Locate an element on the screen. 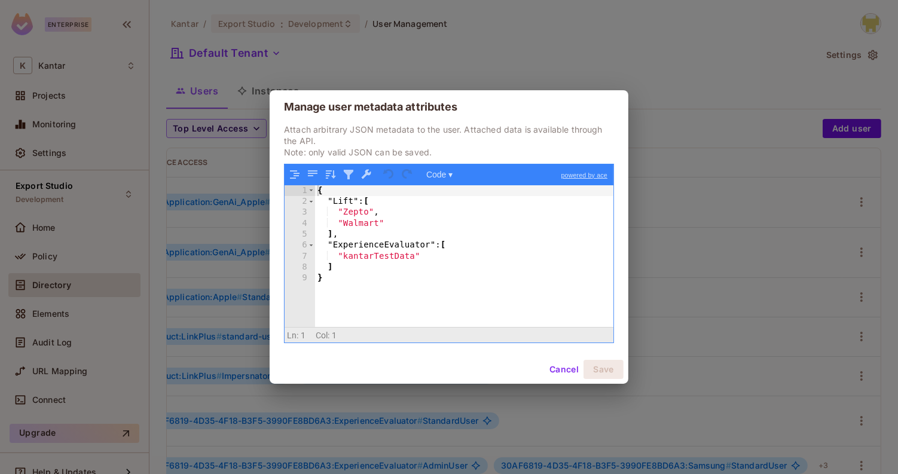 Image resolution: width=898 pixels, height=474 pixels. button: Save is located at coordinates (603, 369).